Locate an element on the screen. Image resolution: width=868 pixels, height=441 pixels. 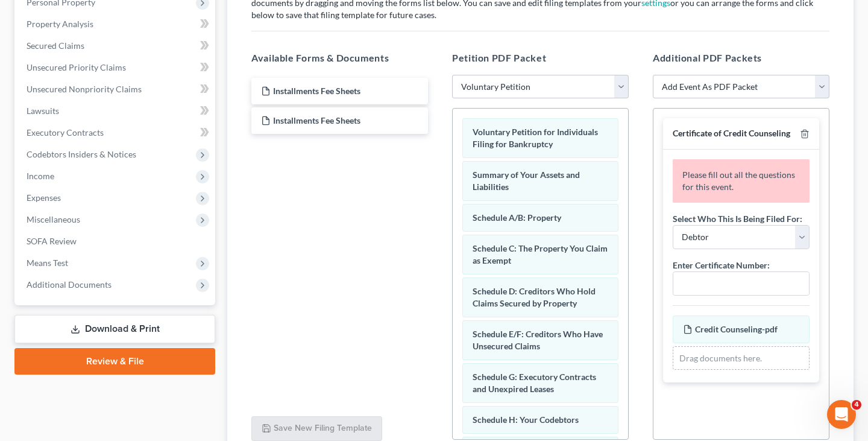
span: Schedule H: Your Codebtors is located at coordinates (525, 419).